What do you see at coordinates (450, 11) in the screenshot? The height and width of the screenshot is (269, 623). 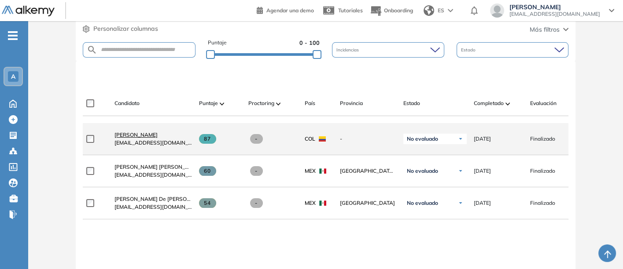 I see `img: arrow` at bounding box center [450, 11].